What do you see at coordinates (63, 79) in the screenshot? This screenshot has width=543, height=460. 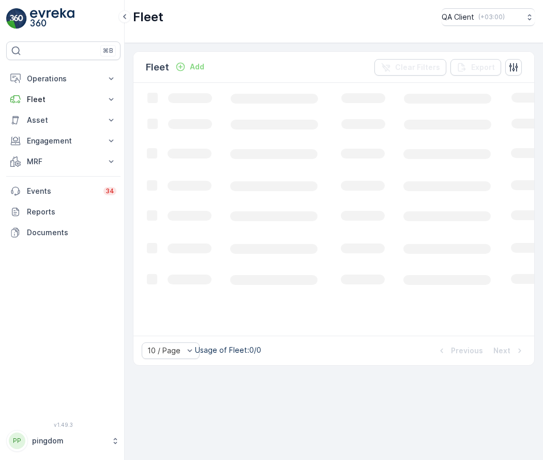 I see `button: Operations` at bounding box center [63, 79].